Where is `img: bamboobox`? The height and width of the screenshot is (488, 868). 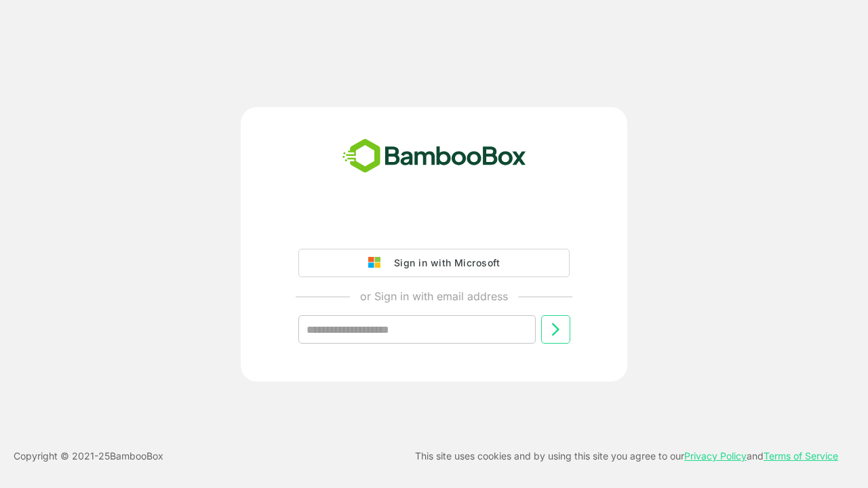
img: bamboobox is located at coordinates (434, 157).